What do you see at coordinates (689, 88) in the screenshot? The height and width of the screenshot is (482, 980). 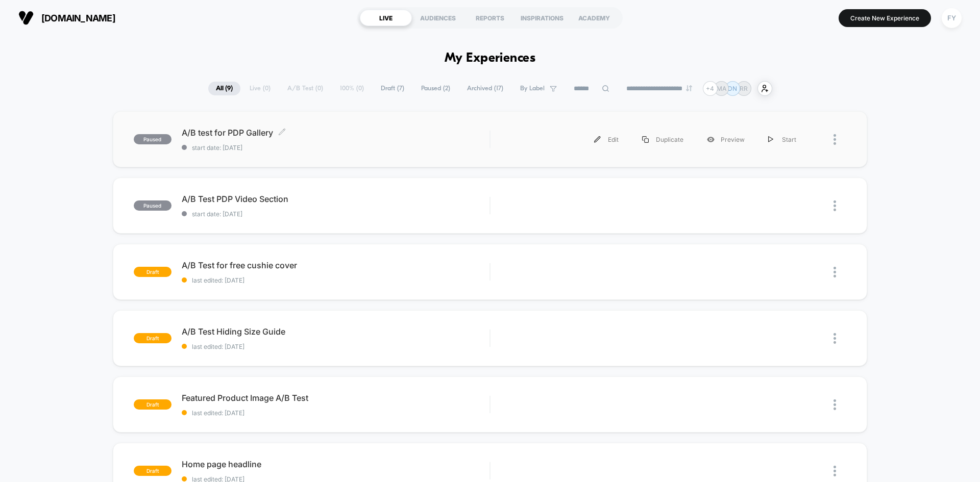 I see `img: end` at bounding box center [689, 88].